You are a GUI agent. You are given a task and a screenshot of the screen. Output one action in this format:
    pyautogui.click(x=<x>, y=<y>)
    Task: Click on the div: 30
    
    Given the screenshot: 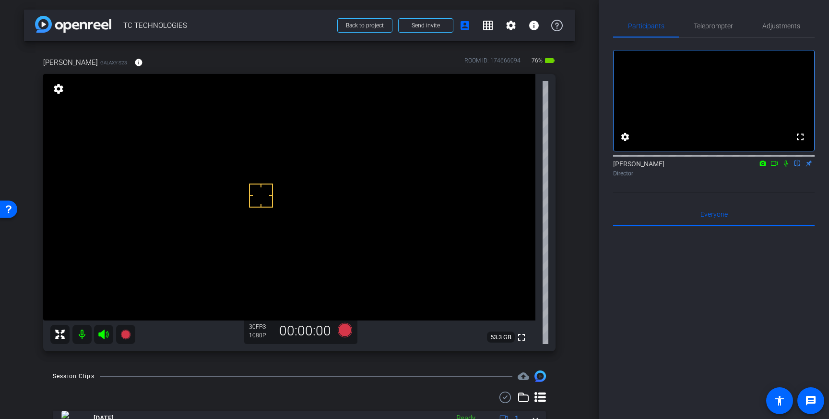 What is the action you would take?
    pyautogui.click(x=261, y=326)
    